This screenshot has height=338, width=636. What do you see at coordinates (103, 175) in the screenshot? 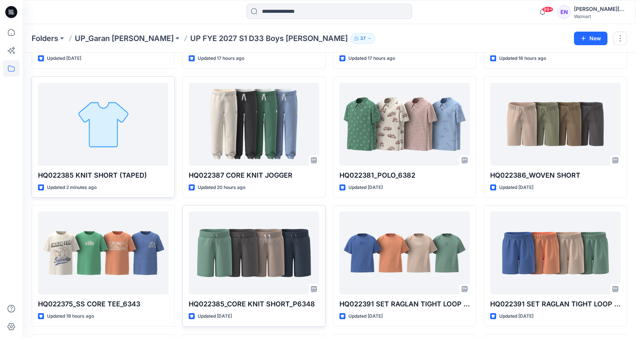
I see `p: HQ022385 KNIT SHORT (TAPED)` at bounding box center [103, 175].